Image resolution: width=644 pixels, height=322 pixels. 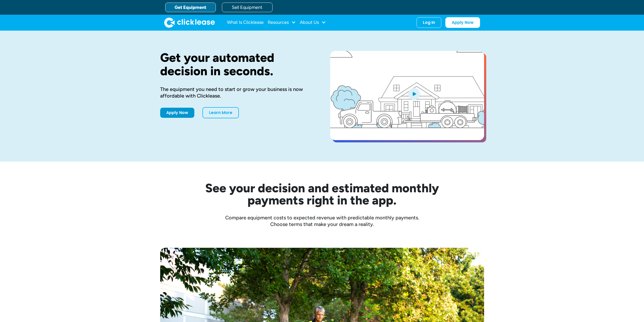 What do you see at coordinates (313, 23) in the screenshot?
I see `div: About Us` at bounding box center [313, 23].